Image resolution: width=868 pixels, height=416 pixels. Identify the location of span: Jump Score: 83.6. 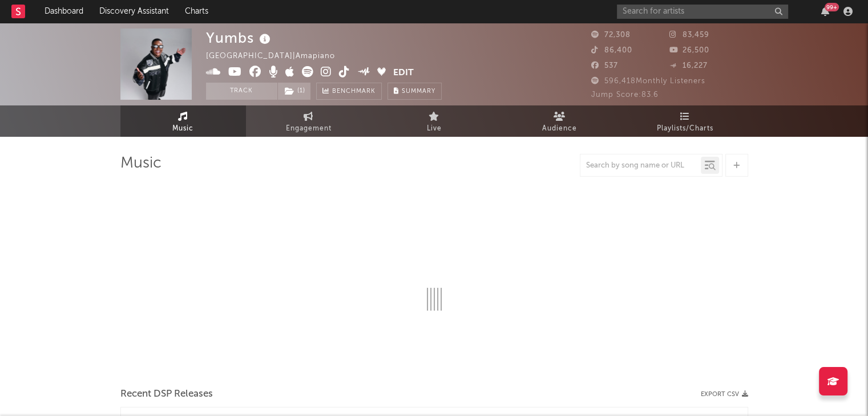
(625, 95).